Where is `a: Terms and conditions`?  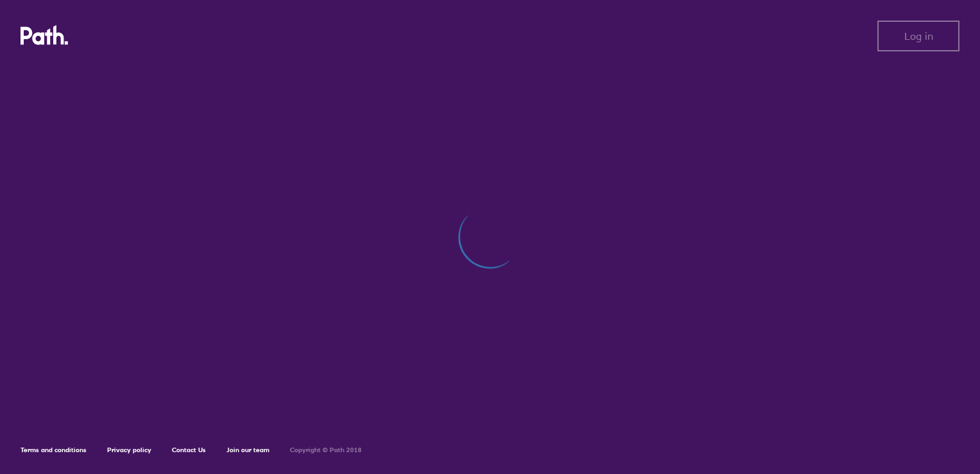
a: Terms and conditions is located at coordinates (53, 449).